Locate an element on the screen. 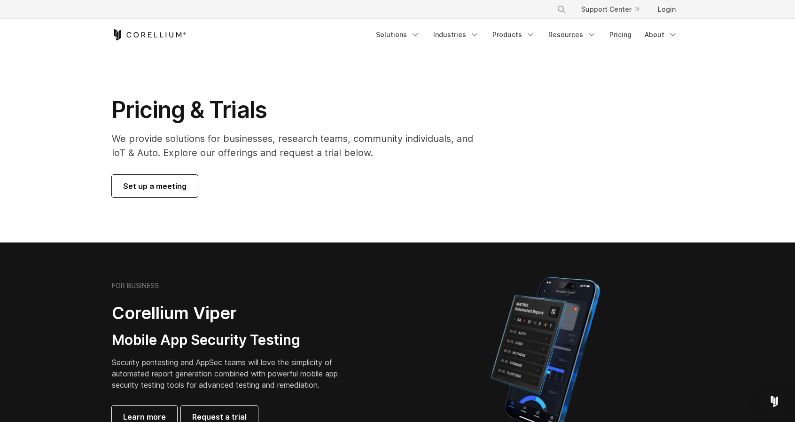  h6: FOR BUSINESS is located at coordinates (135, 285).